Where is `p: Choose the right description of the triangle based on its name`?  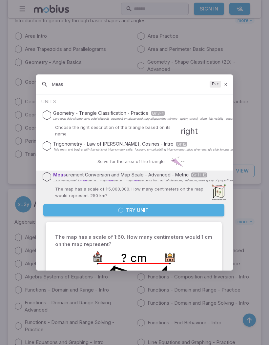 p: Choose the right description of the triangle based on its name is located at coordinates (115, 131).